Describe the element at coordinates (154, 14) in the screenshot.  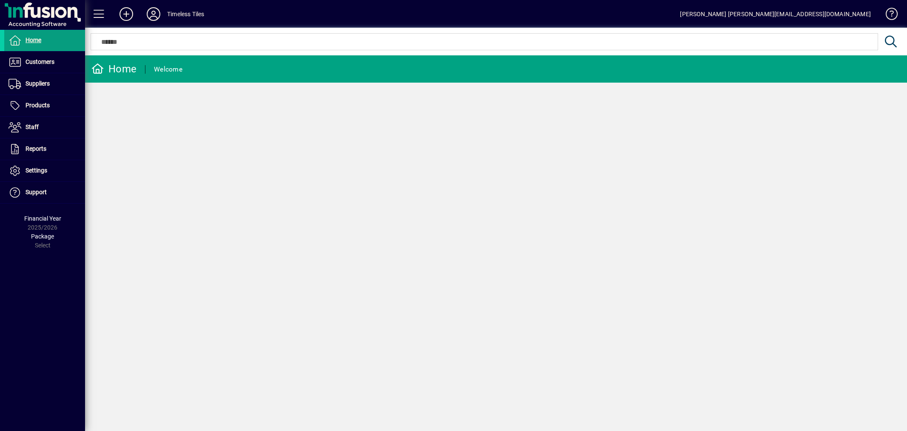
I see `button: Profile` at that location.